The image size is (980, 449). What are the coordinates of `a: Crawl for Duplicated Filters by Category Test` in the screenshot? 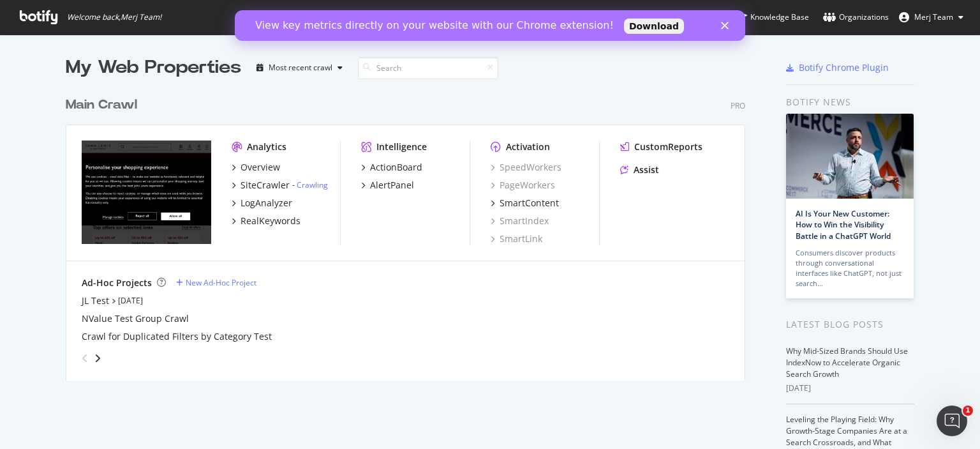 It's located at (177, 336).